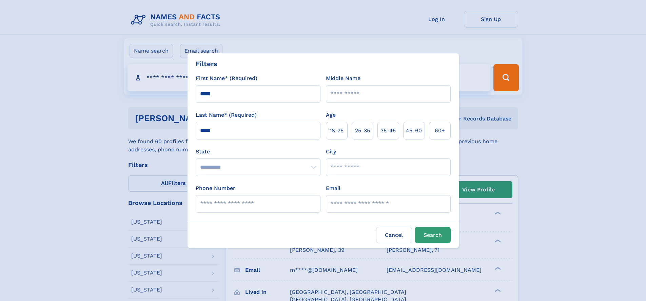 Image resolution: width=646 pixels, height=301 pixels. Describe the element at coordinates (394, 234) in the screenshot. I see `label: Cancel` at that location.